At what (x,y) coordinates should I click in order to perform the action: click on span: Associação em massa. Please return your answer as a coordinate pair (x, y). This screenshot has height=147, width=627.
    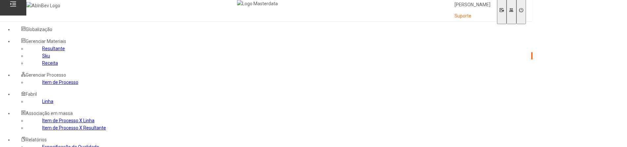
    Looking at the image, I should click on (49, 113).